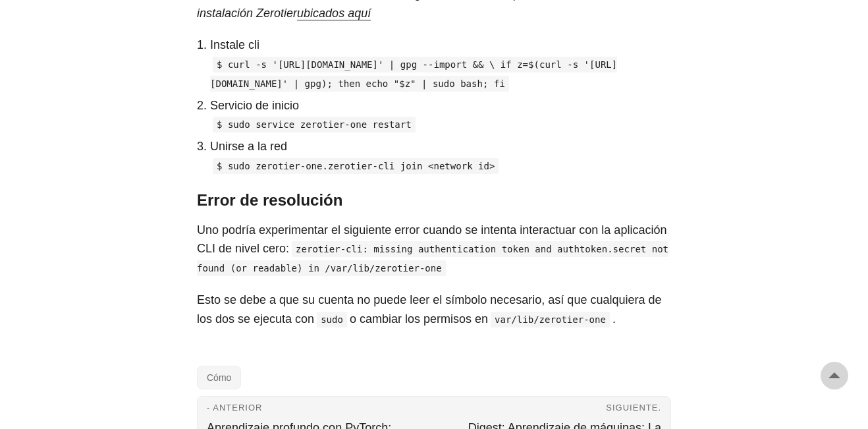 The width and height of the screenshot is (868, 429). Describe the element at coordinates (440, 146) in the screenshot. I see `p: Unirse a la red` at that location.